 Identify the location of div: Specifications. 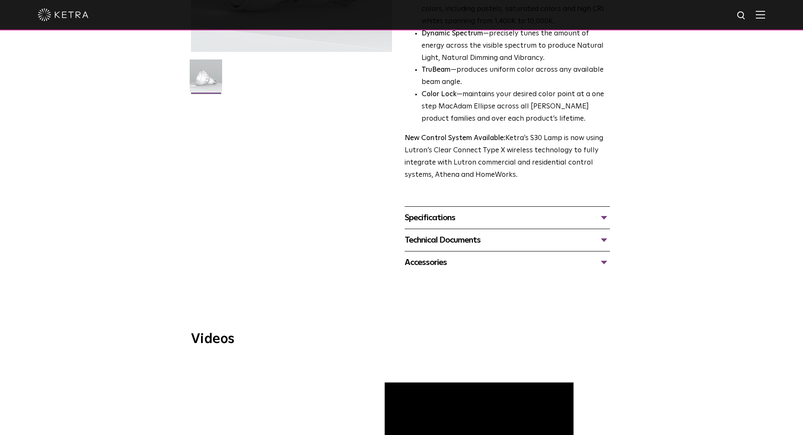
(507, 218).